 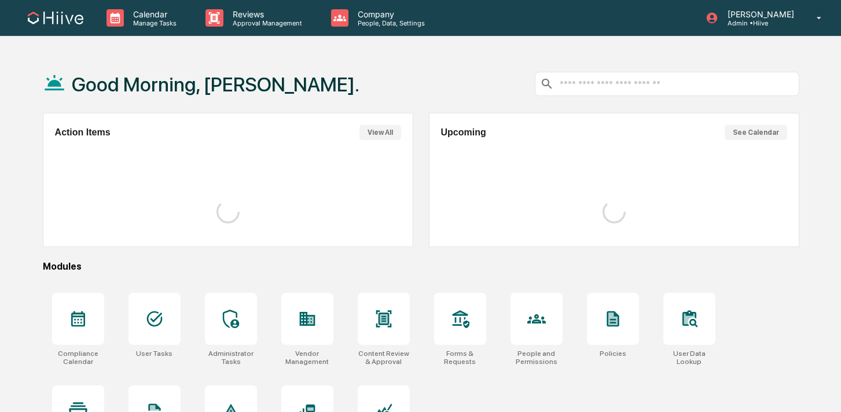 I want to click on div: People and Permissions, so click(x=536, y=358).